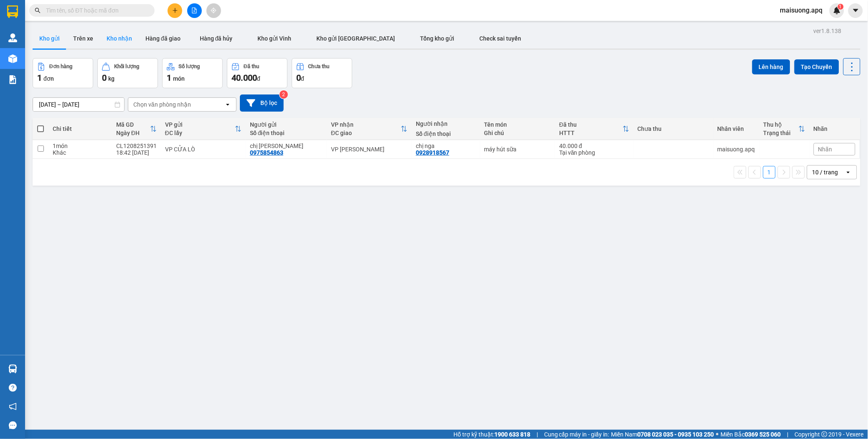 Image resolution: width=868 pixels, height=439 pixels. Describe the element at coordinates (824, 435) in the screenshot. I see `span: copyright` at that location.